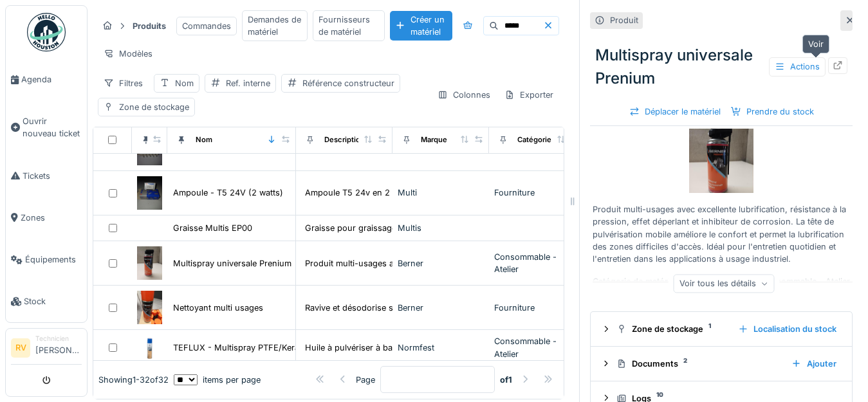 This screenshot has width=868, height=402. What do you see at coordinates (441, 347) in the screenshot?
I see `div: Normfest` at bounding box center [441, 347].